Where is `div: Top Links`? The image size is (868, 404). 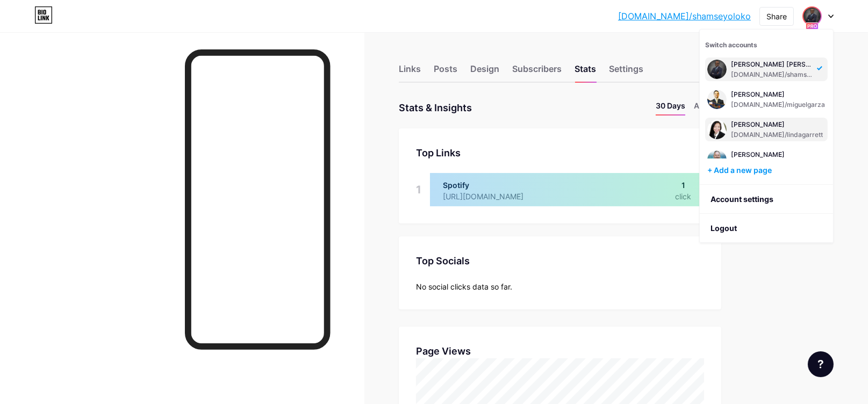 div: Top Links is located at coordinates (560, 153).